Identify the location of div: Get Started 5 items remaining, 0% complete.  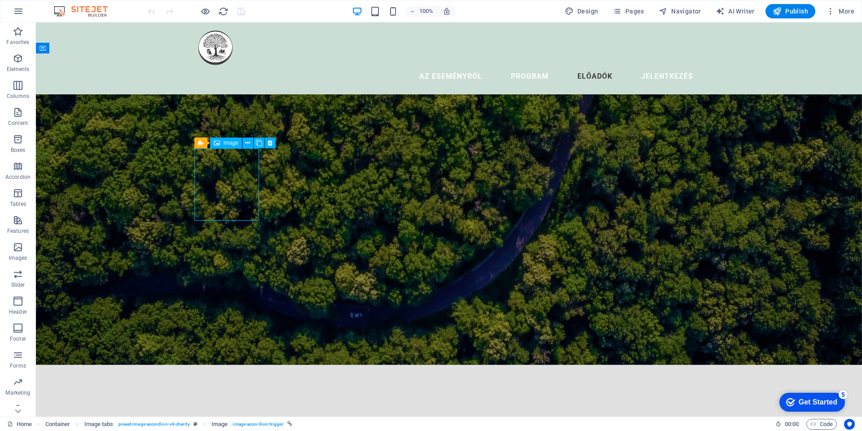
(40, 14).